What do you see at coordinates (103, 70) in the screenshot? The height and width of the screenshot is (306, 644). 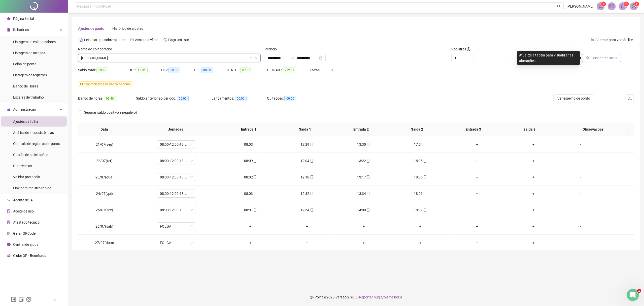 I see `div: Saldo total:` at bounding box center [103, 70].